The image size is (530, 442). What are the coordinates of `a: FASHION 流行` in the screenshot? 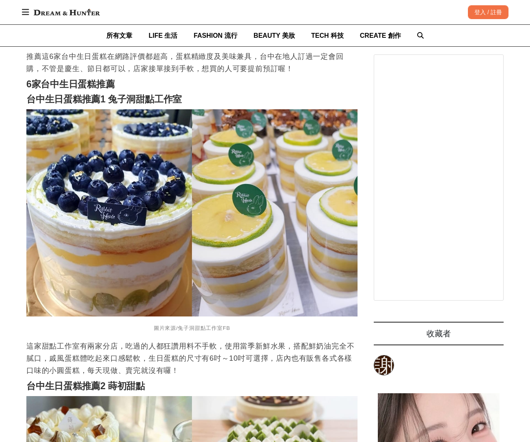 It's located at (216, 35).